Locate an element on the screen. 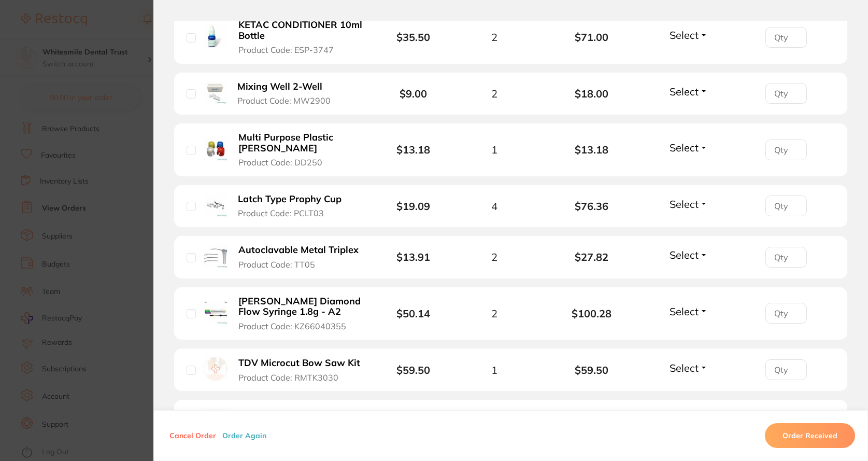  b: $19.09 is located at coordinates (413, 206).